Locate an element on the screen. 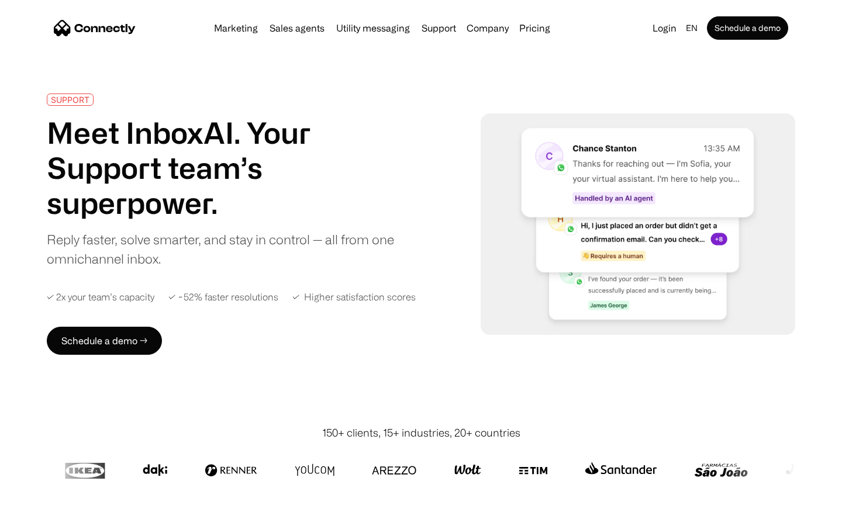 This screenshot has height=526, width=842. div: SUPPORT is located at coordinates (70, 99).